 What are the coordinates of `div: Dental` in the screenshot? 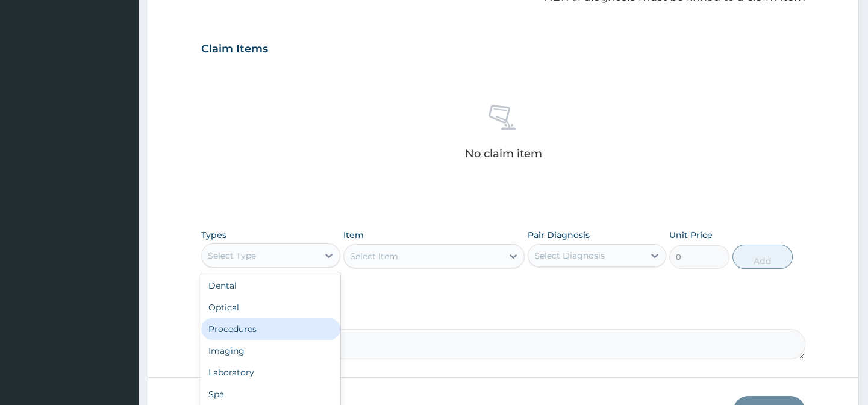 It's located at (271, 286).